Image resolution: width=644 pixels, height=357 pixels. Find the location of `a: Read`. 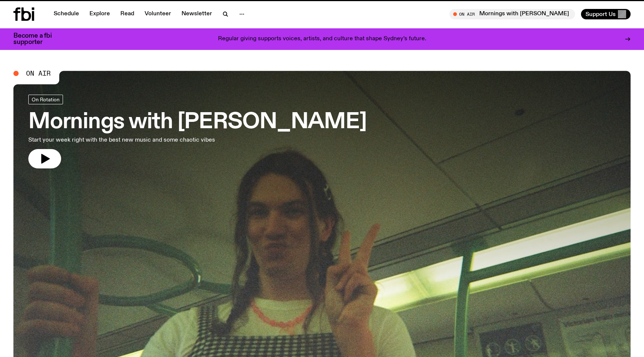

a: Read is located at coordinates (127, 14).